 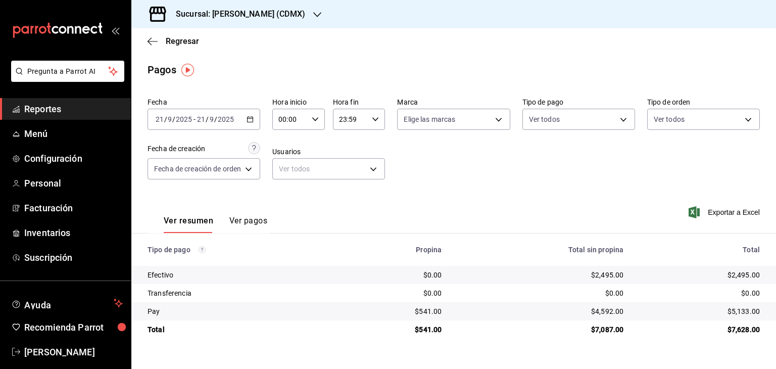 What do you see at coordinates (430, 119) in the screenshot?
I see `span: Elige las marcas` at bounding box center [430, 119].